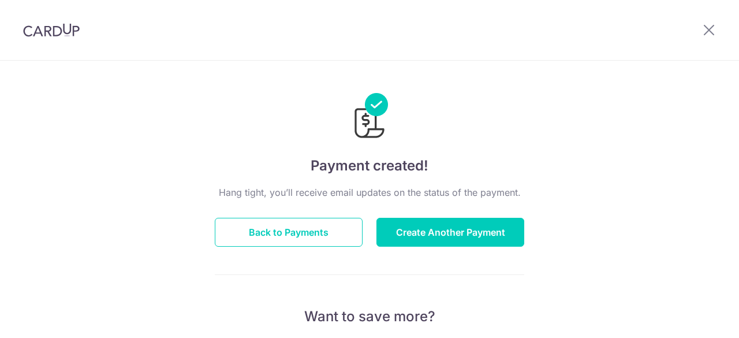 The image size is (739, 338). I want to click on img: CardUp, so click(51, 30).